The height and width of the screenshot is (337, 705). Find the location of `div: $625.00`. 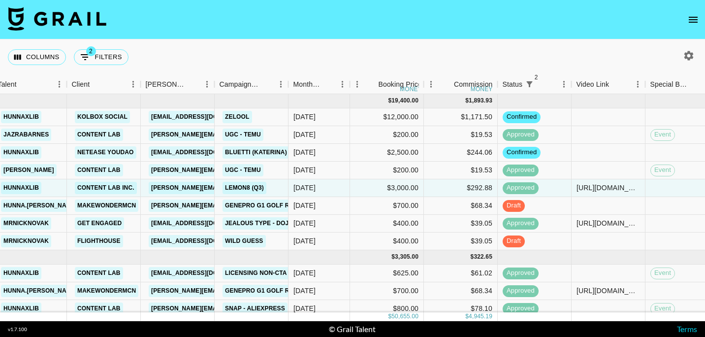

div: $625.00 is located at coordinates (387, 273).